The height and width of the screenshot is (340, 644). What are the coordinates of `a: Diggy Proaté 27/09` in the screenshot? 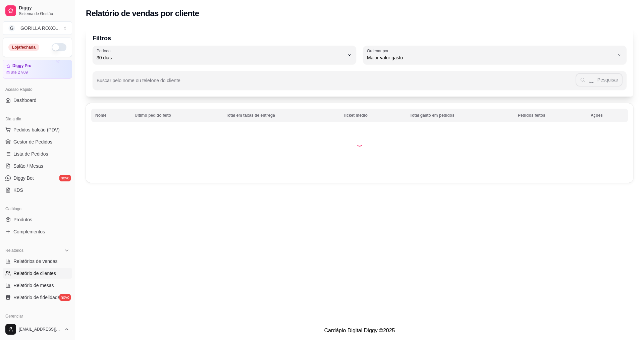 It's located at (37, 69).